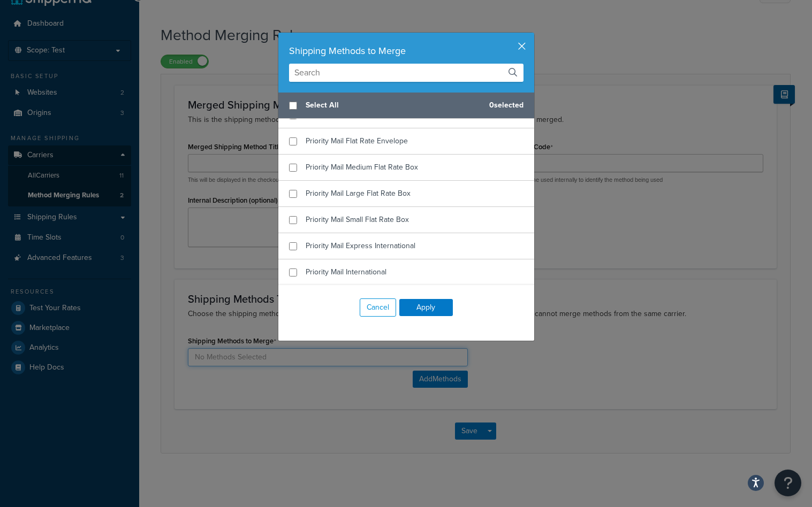 The width and height of the screenshot is (812, 507). I want to click on input: Search, so click(406, 73).